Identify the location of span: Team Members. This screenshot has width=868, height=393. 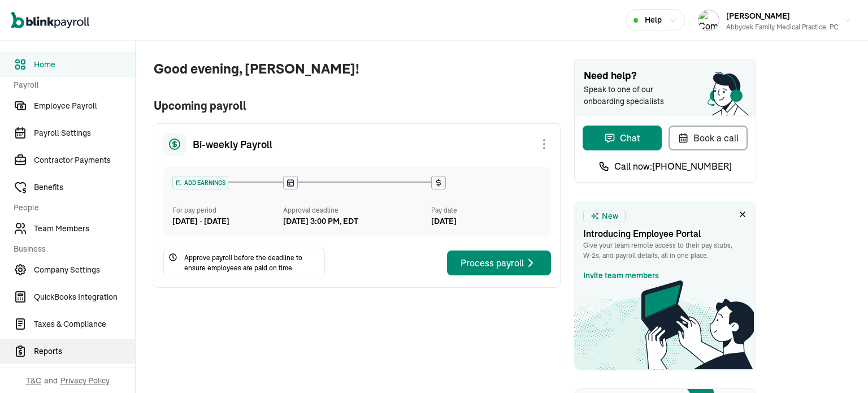
(84, 228).